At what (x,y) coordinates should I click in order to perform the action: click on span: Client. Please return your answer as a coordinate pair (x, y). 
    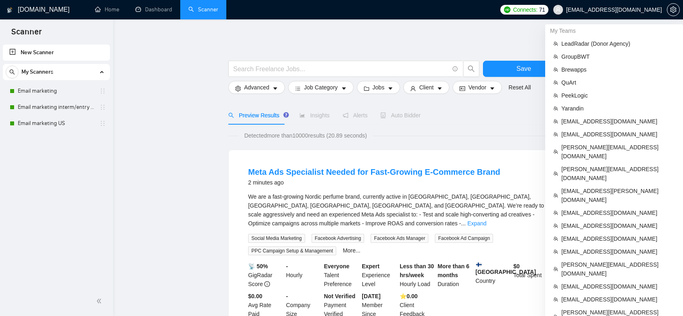
    Looking at the image, I should click on (426, 87).